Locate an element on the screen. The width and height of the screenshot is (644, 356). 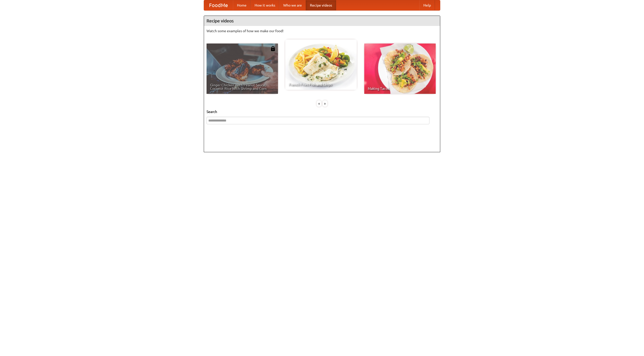
a: FoodMe is located at coordinates (218, 5).